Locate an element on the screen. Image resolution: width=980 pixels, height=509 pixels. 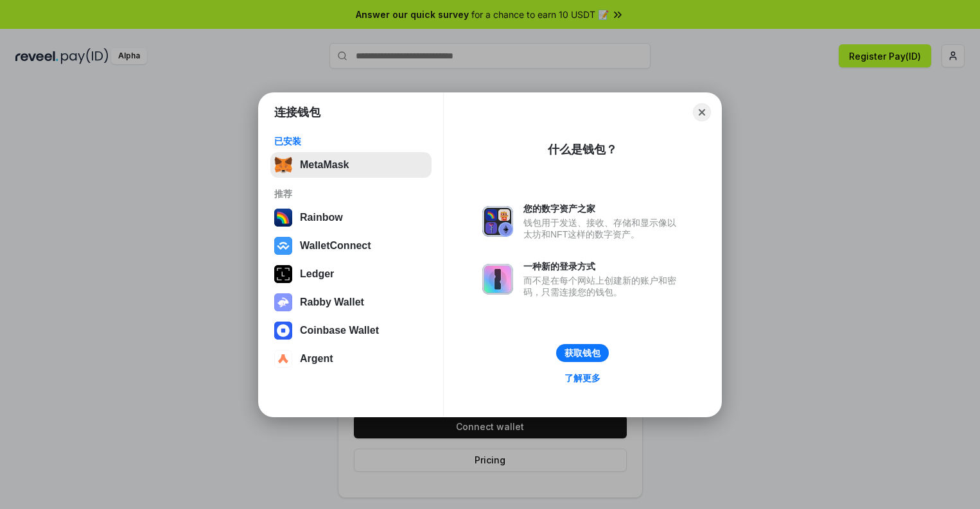
div: Ledger is located at coordinates (317, 274).